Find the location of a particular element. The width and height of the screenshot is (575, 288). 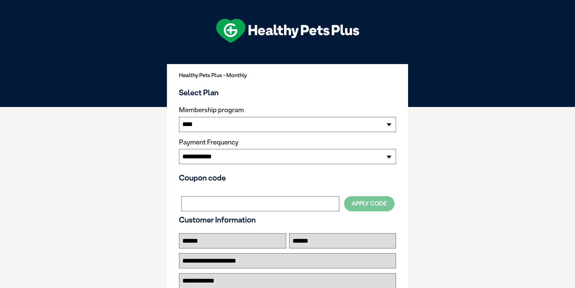

h3: Select Plan is located at coordinates (287, 92).